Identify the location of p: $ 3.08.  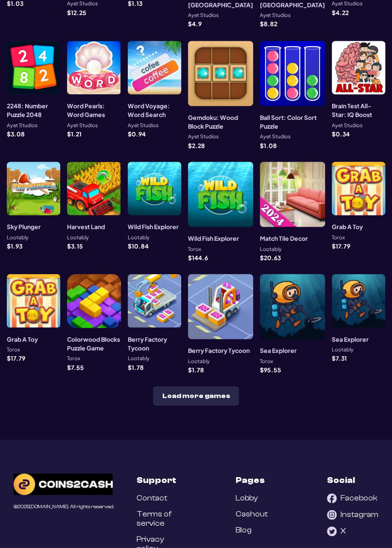
(16, 134).